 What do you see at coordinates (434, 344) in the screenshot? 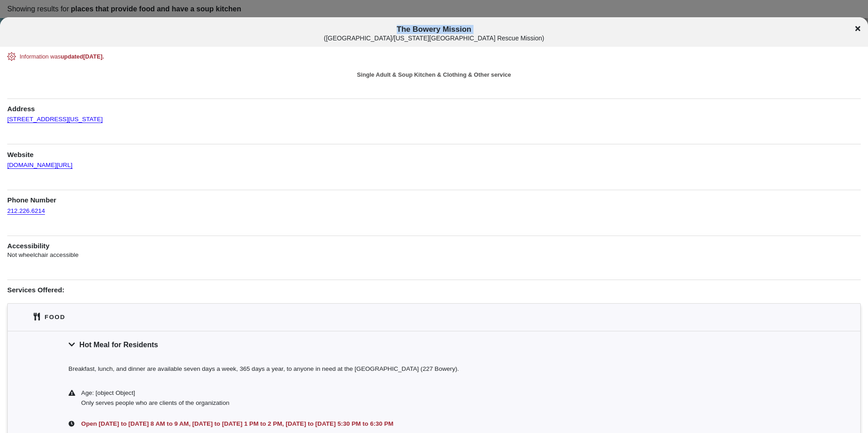
I see `div: Hot Meal for Residents` at bounding box center [434, 344].